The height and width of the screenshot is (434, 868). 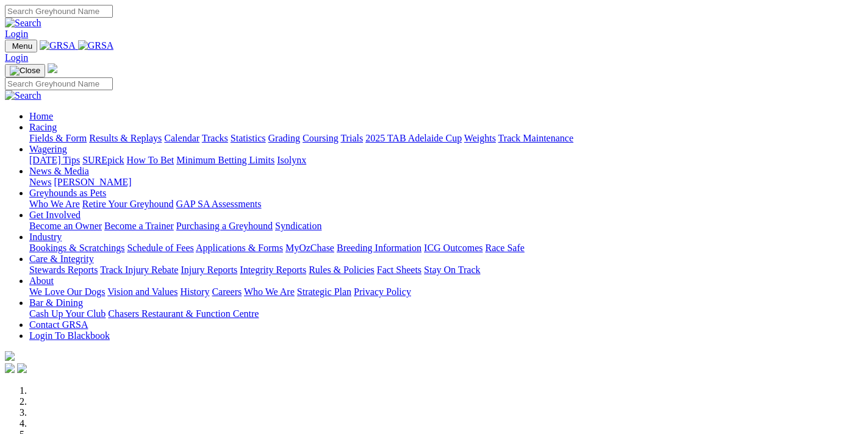 I want to click on a: Login To Blackbook, so click(x=69, y=335).